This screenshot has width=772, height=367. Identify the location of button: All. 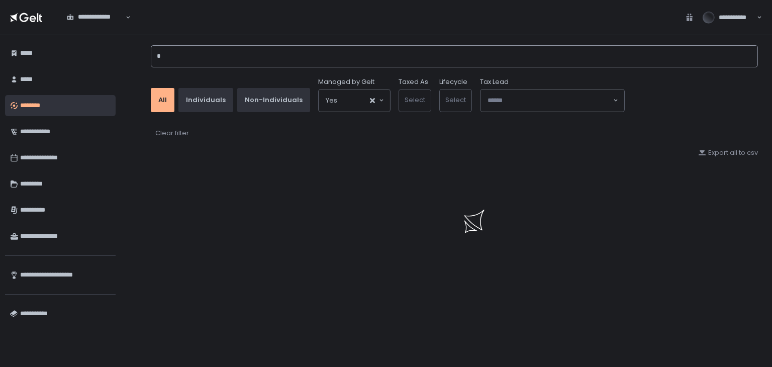
(162, 100).